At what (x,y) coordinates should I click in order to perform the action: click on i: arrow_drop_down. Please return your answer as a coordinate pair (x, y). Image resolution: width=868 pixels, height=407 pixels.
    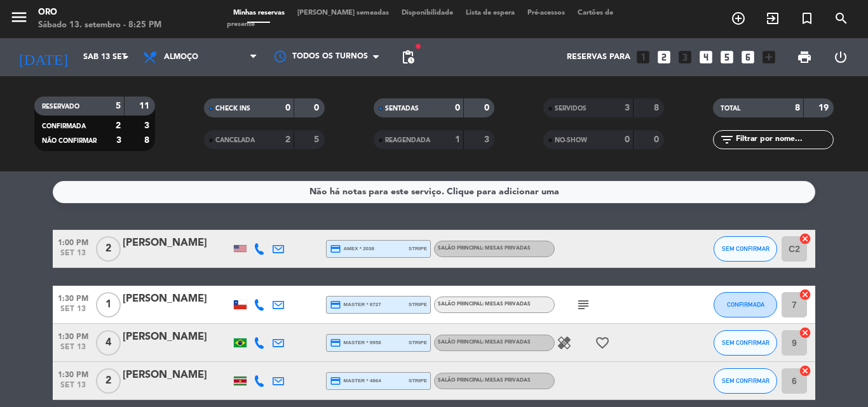
    Looking at the image, I should click on (126, 57).